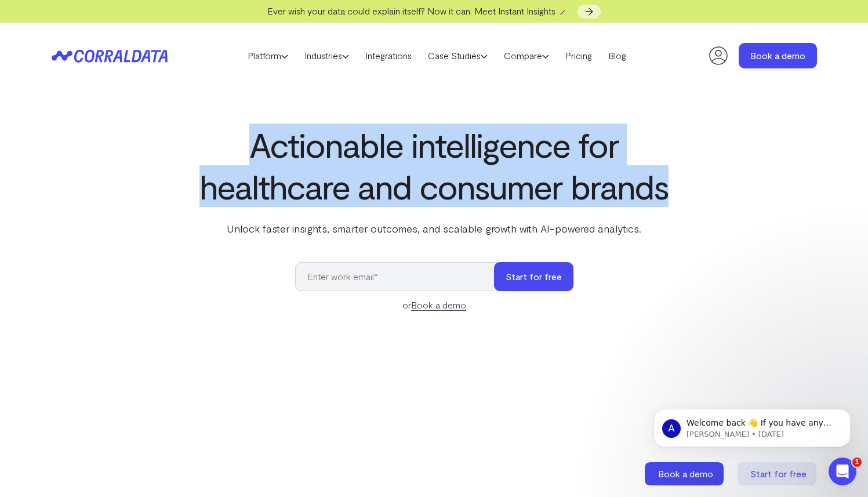 The width and height of the screenshot is (868, 497). Describe the element at coordinates (434, 165) in the screenshot. I see `h1: Actionable intelligence for healthcare and consumer brands` at that location.